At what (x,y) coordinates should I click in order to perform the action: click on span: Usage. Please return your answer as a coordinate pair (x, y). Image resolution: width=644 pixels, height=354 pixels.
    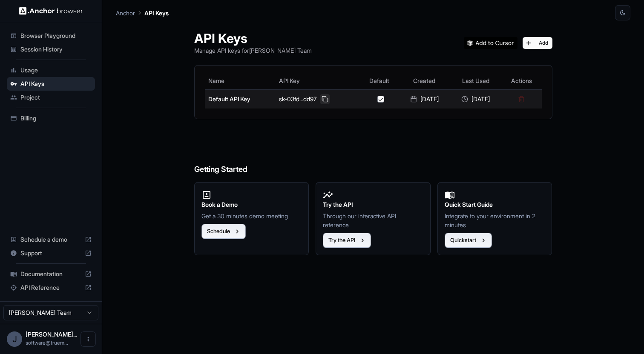
    Looking at the image, I should click on (56, 70).